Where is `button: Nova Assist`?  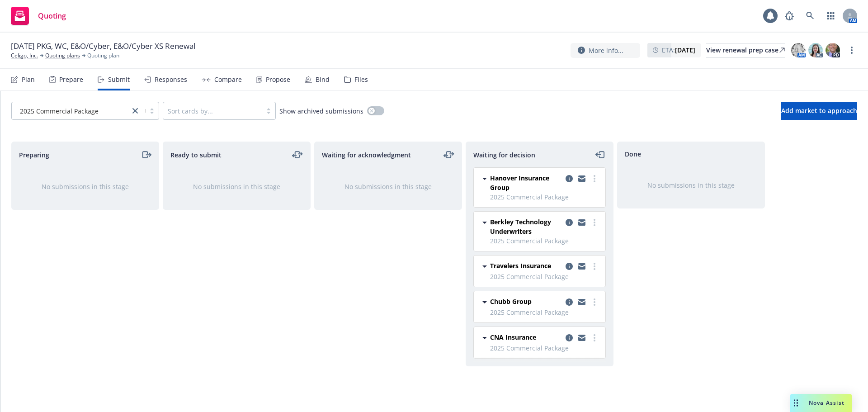 button: Nova Assist is located at coordinates (821, 403).